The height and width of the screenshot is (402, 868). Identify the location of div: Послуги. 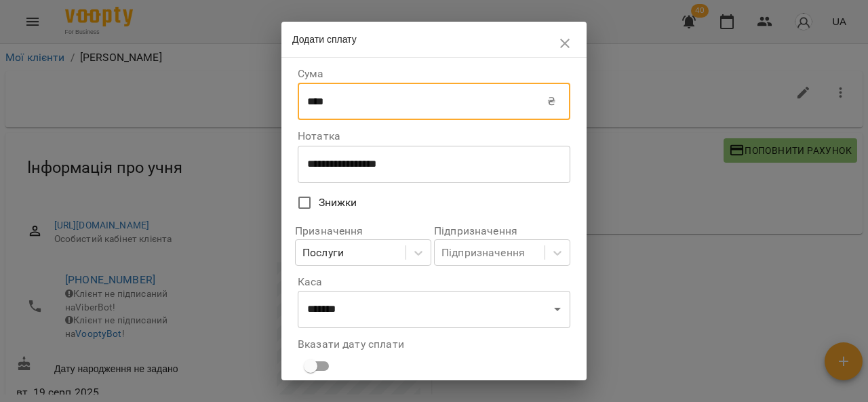
(323, 253).